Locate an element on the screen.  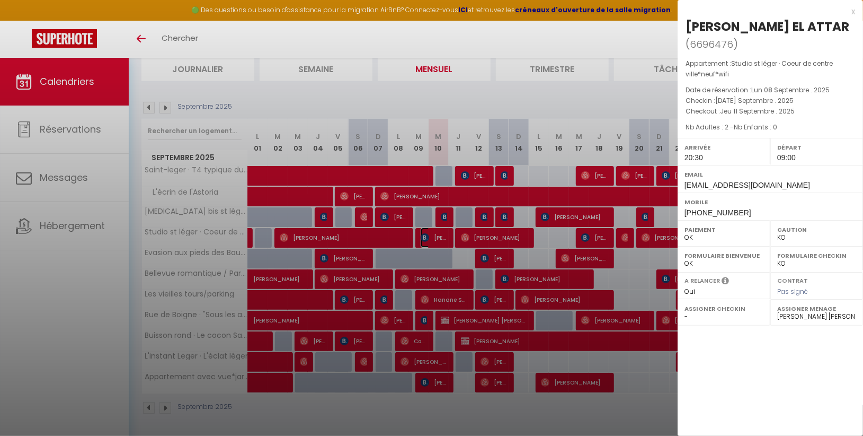
label: Email is located at coordinates (770, 174).